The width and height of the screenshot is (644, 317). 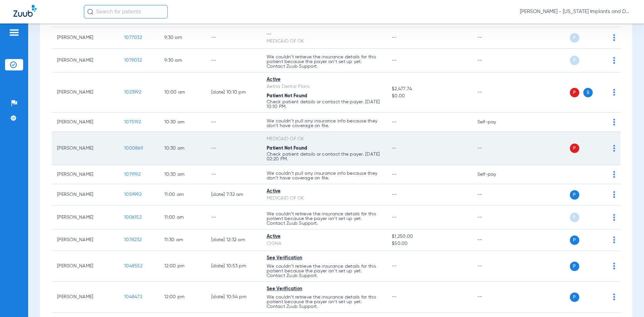 What do you see at coordinates (133, 37) in the screenshot?
I see `span: 1077032` at bounding box center [133, 37].